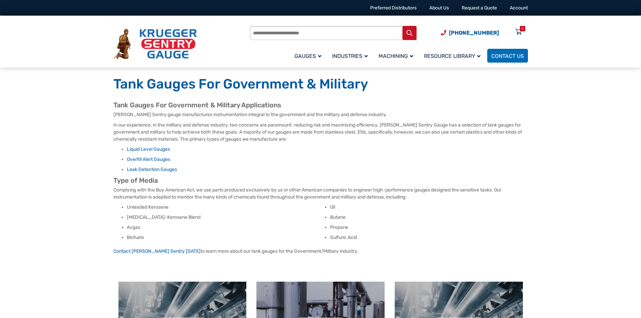  Describe the element at coordinates (148, 149) in the screenshot. I see `a: Liquid Level Gauges` at that location.